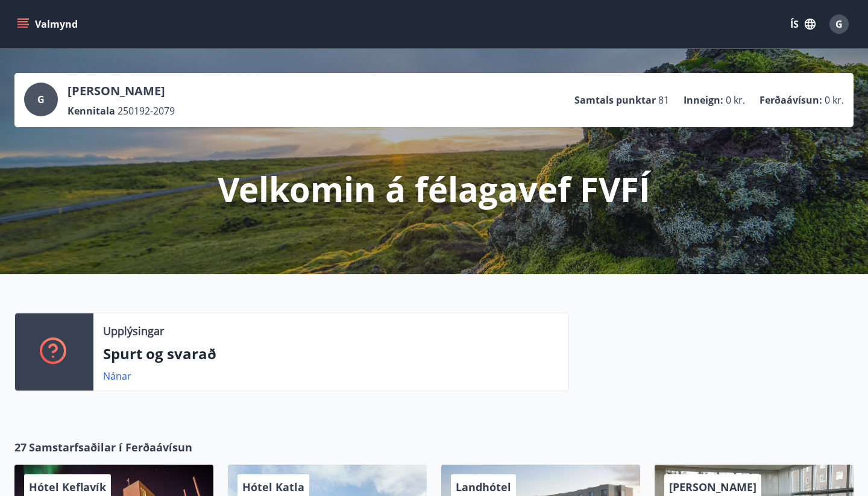 The width and height of the screenshot is (868, 496). I want to click on span: Samstarfsaðilar í Ferðaávísun, so click(111, 447).